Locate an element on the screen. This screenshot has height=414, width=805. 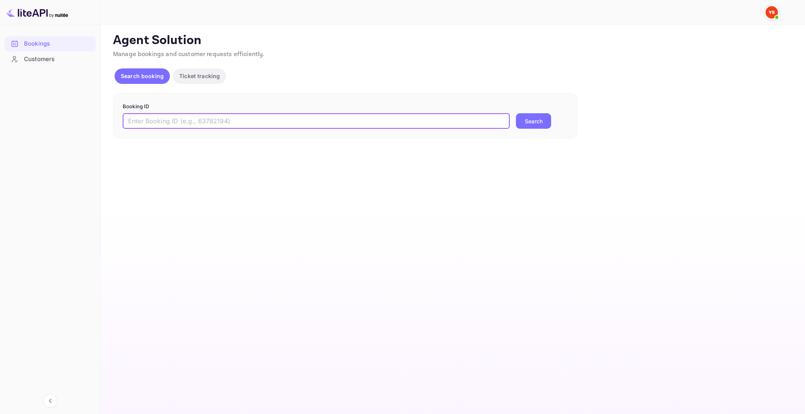
a: Customers is located at coordinates (50, 59).